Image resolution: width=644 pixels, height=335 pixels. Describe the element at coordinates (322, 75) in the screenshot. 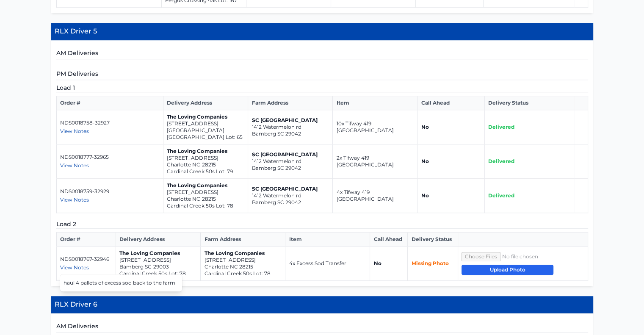

I see `h5: PM Deliveries` at that location.